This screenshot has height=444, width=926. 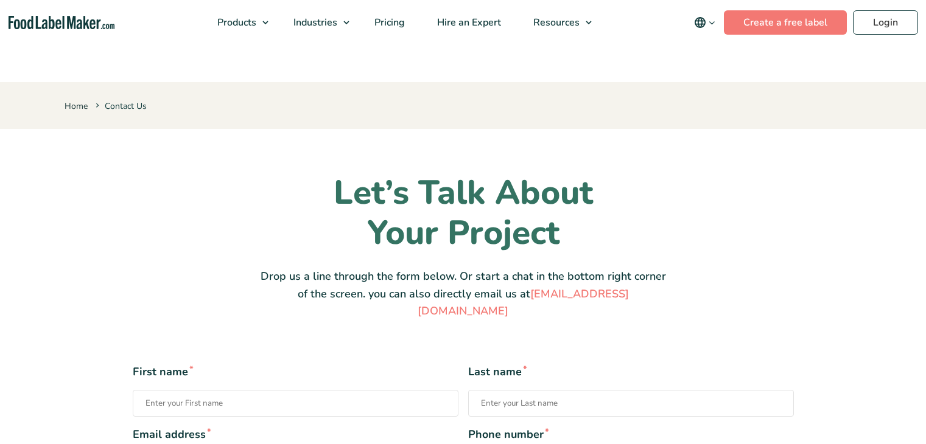 What do you see at coordinates (463, 213) in the screenshot?
I see `h1: Let’s Talk About Your Project` at bounding box center [463, 213].